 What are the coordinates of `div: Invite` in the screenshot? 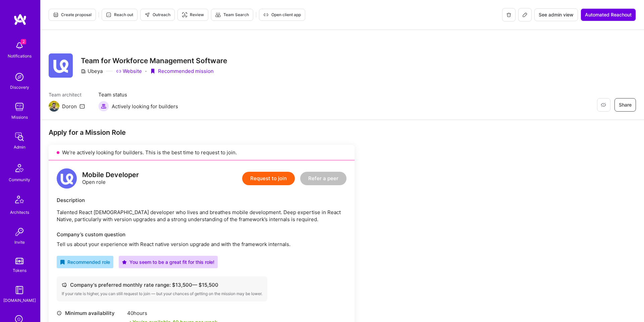 It's located at (19, 242).